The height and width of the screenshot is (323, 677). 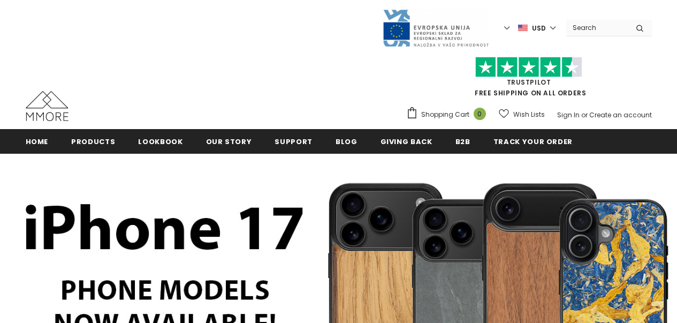 I want to click on img: Trust Pilot Stars, so click(x=529, y=67).